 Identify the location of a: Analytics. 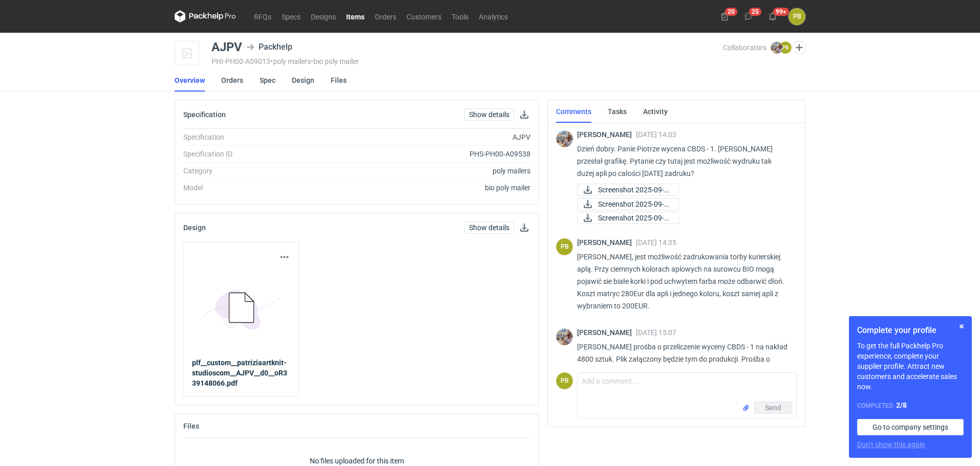
(493, 16).